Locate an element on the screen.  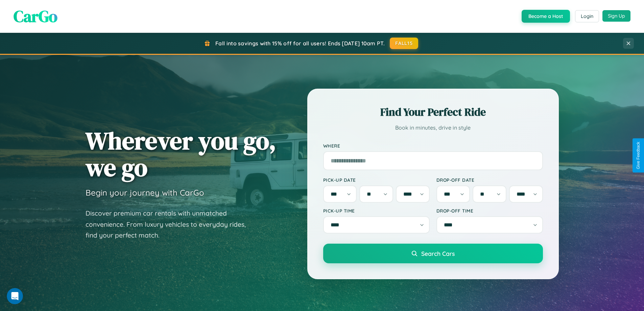
h1: Wherever you go, we go is located at coordinates (181, 154).